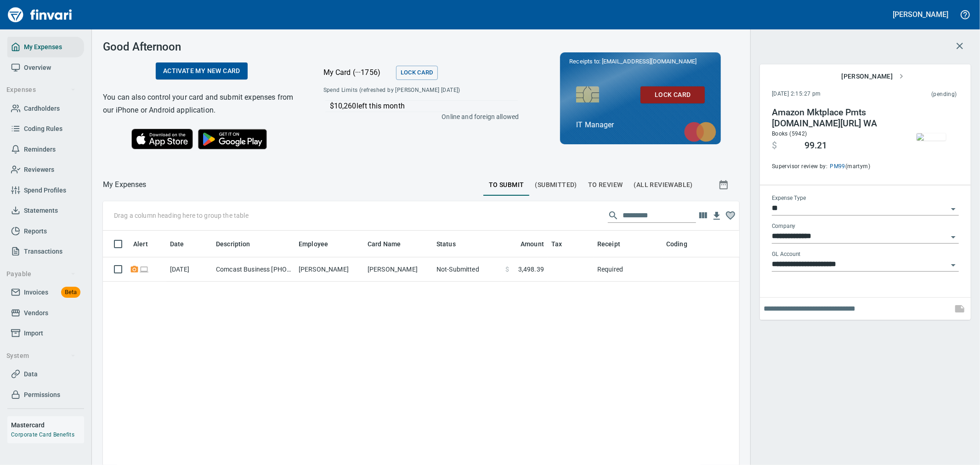 Image resolution: width=980 pixels, height=465 pixels. Describe the element at coordinates (834, 167) in the screenshot. I see `span: Supervisor review by: (martym)` at that location.